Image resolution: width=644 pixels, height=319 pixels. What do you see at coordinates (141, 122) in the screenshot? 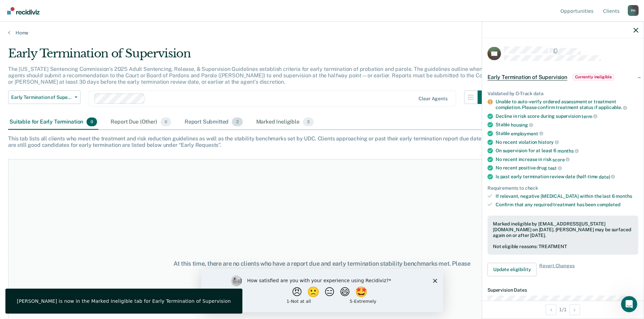
I see `div: Report Due (Other)` at bounding box center [141, 122].